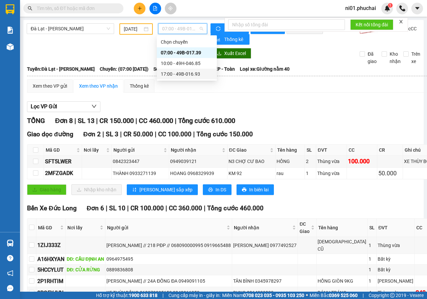 The height and width of the screenshot is (299, 427). I want to click on span: Lọc VP Gửi, so click(44, 106).